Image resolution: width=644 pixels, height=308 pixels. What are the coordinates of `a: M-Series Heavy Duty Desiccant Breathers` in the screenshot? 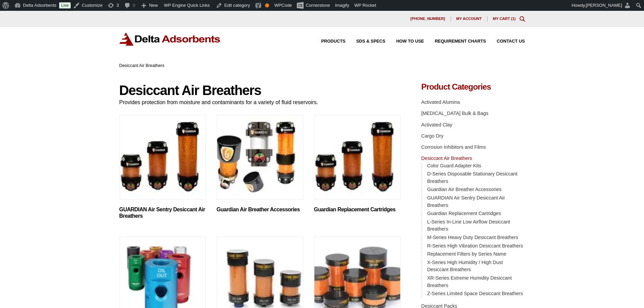 It's located at (473, 237).